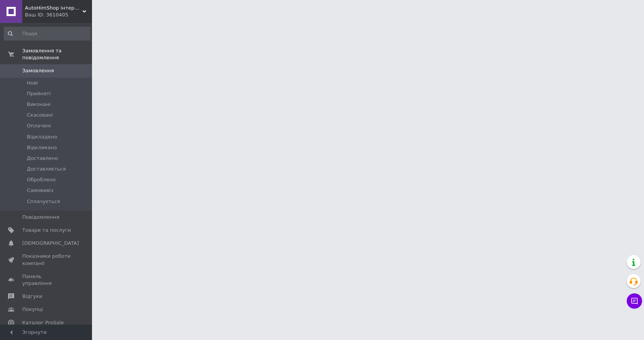  What do you see at coordinates (46, 260) in the screenshot?
I see `span: Показники роботи компанії` at bounding box center [46, 260].